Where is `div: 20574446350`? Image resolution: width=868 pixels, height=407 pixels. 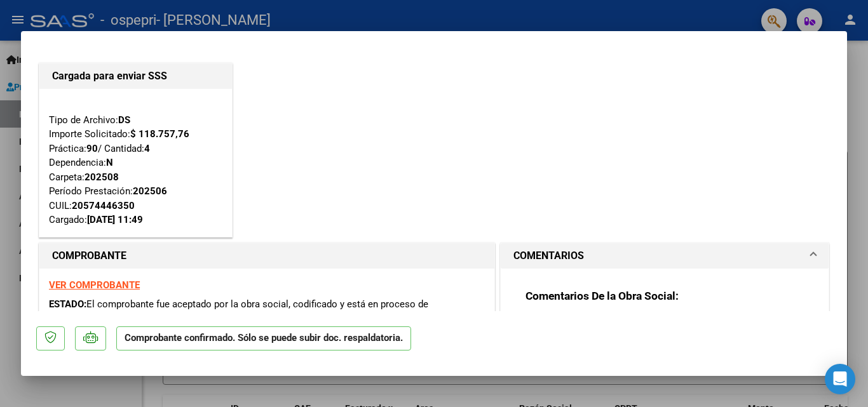 div: 20574446350 is located at coordinates (103, 205).